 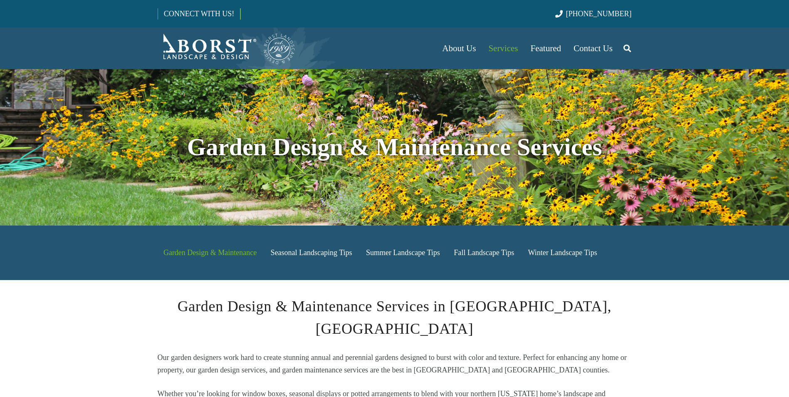 I want to click on a: Services, so click(x=503, y=48).